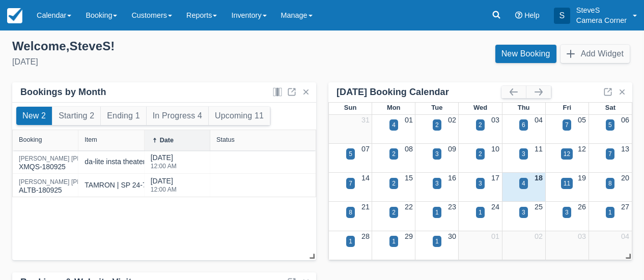 The height and width of the screenshot is (280, 644). What do you see at coordinates (30, 140) in the screenshot?
I see `div: Booking` at bounding box center [30, 140].